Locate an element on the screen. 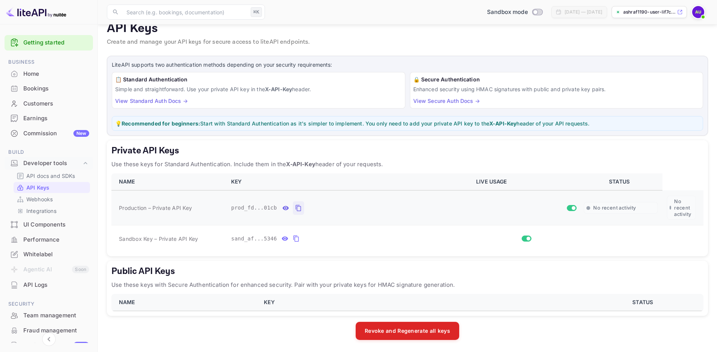 The height and width of the screenshot is (352, 717). strong: Recommended for beginners: is located at coordinates (161, 123).